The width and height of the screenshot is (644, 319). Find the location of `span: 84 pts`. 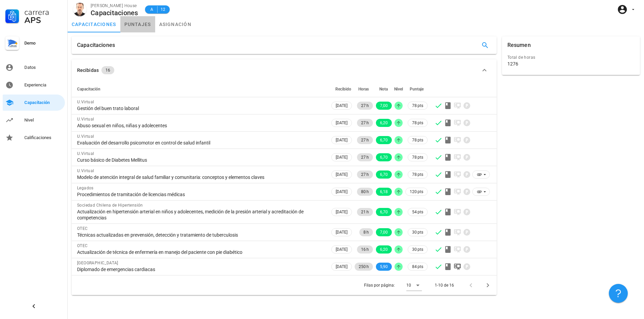

span: 84 pts is located at coordinates (417, 267).